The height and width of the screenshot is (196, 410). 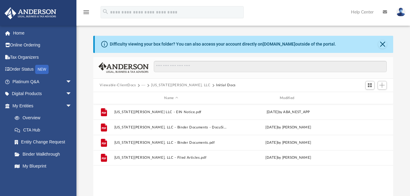 What do you see at coordinates (401, 12) in the screenshot?
I see `img: User Pic` at bounding box center [401, 12].